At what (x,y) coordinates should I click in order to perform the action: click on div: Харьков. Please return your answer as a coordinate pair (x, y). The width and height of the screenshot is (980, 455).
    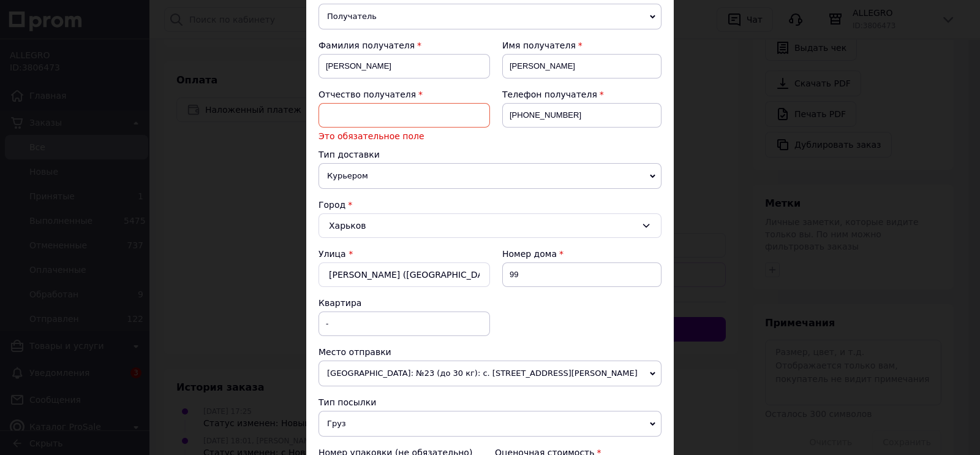
    Looking at the image, I should click on (490, 226).